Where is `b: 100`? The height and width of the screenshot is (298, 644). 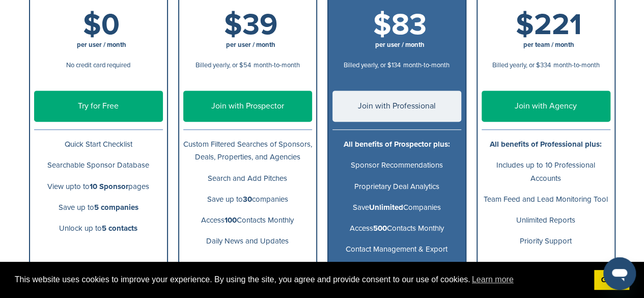 b: 100 is located at coordinates (230, 220).